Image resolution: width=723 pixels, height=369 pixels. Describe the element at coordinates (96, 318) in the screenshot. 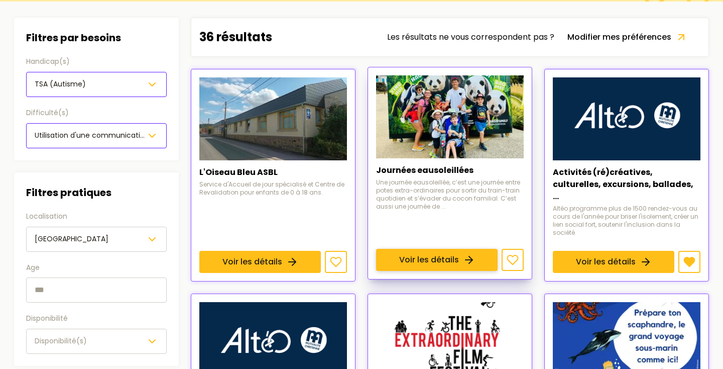

I see `label: Disponibilité` at that location.